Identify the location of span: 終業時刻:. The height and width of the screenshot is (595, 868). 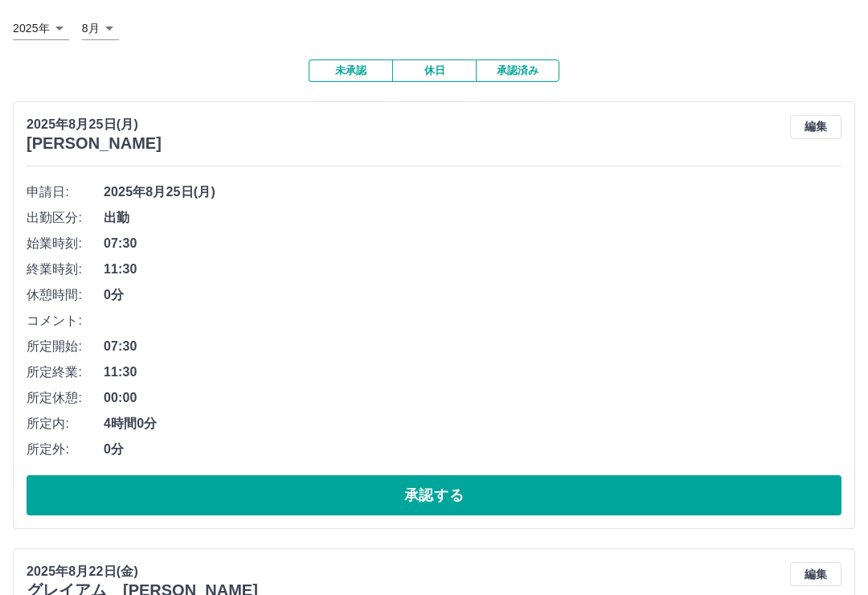
(65, 270).